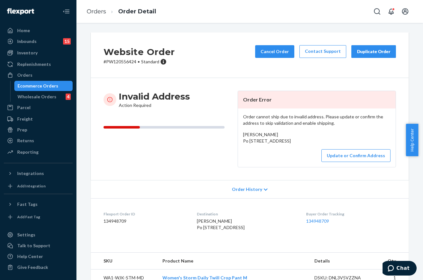 Image resolution: width=423 pixels, height=280 pixels. I want to click on a: Replenishments, so click(38, 64).